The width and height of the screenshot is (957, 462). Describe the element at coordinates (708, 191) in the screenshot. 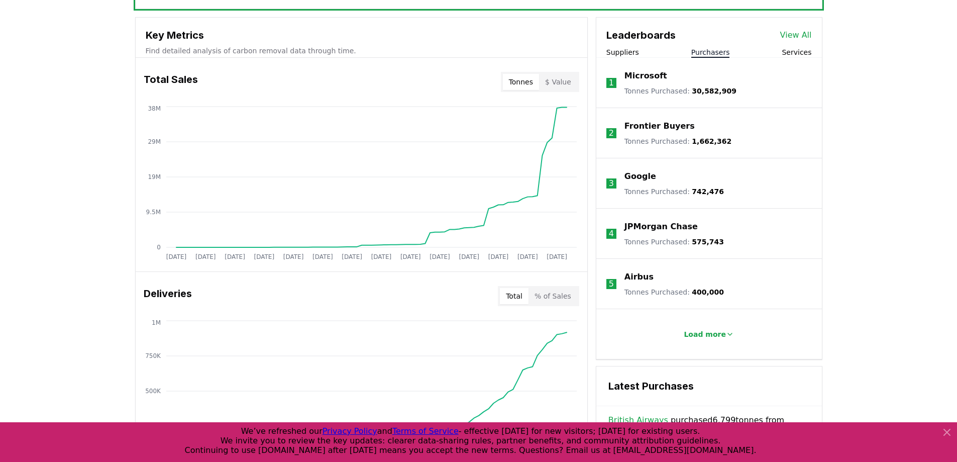

I see `span: 742,476` at that location.